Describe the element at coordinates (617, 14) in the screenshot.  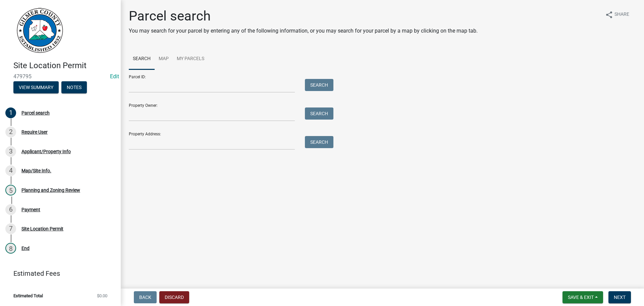
I see `button: shareShare` at that location.